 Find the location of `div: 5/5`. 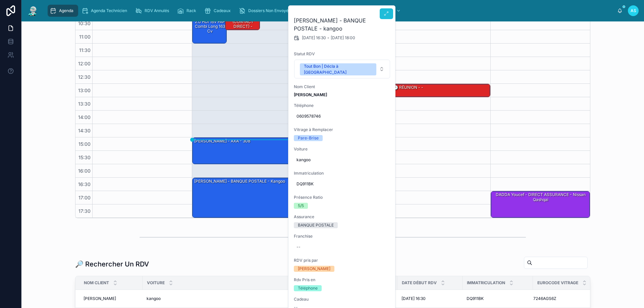

div: 5/5 is located at coordinates (301, 206).